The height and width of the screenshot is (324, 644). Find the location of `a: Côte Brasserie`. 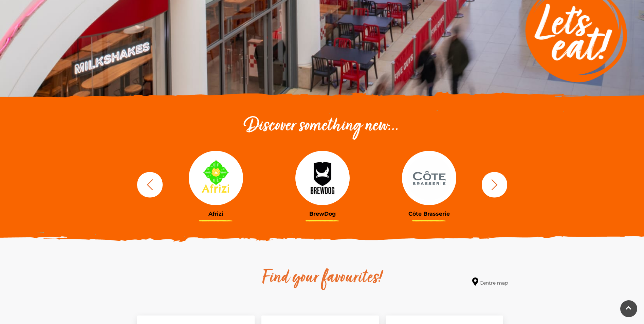

a: Côte Brasserie is located at coordinates (429, 184).